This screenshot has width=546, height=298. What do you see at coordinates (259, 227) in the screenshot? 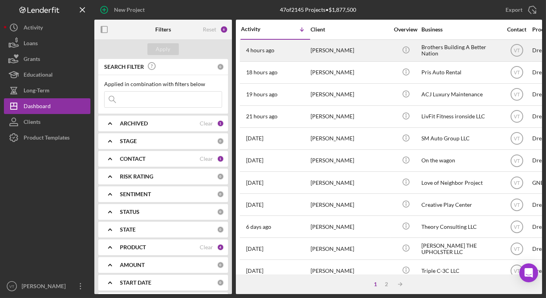
I see `time: 2025-08-13 21:36` at bounding box center [259, 227].